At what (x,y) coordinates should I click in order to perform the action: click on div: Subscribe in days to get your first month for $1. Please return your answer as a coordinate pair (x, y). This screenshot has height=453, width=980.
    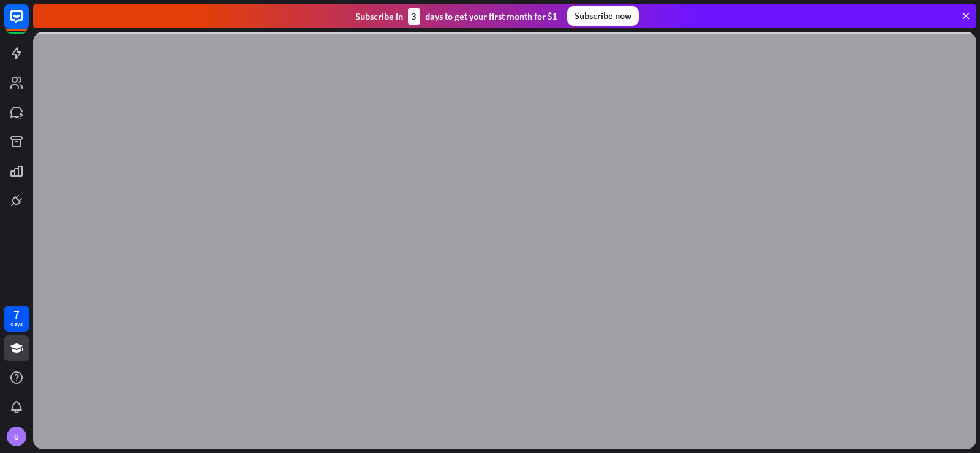
    Looking at the image, I should click on (456, 16).